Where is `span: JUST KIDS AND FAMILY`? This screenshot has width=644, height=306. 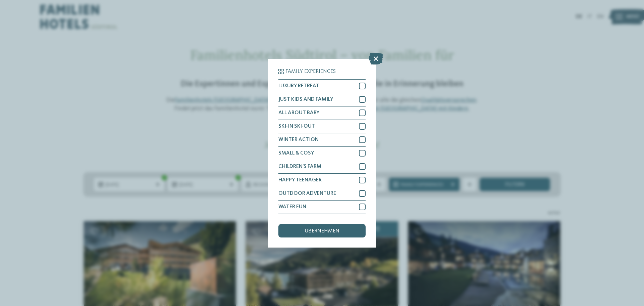
span: JUST KIDS AND FAMILY is located at coordinates (306, 99).